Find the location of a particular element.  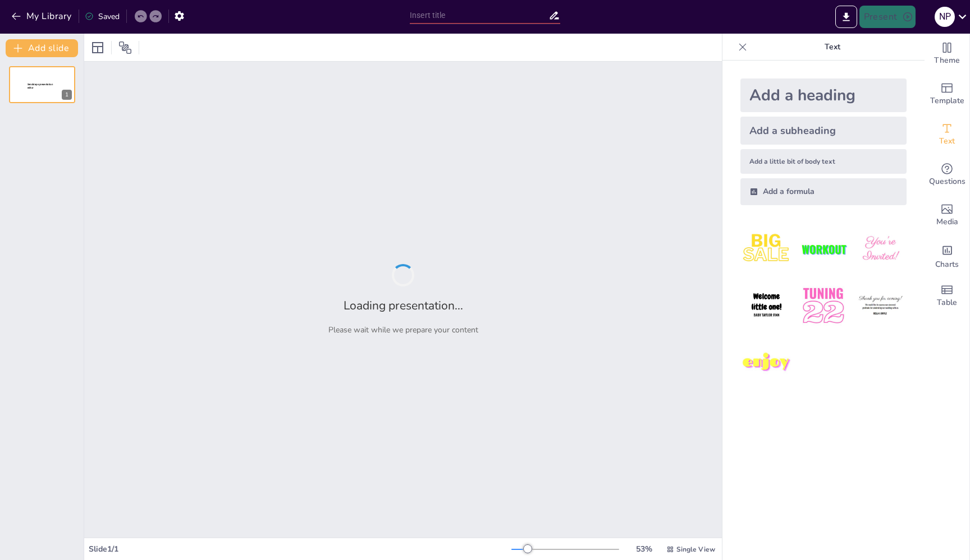

img: 2.jpeg is located at coordinates (822, 249).